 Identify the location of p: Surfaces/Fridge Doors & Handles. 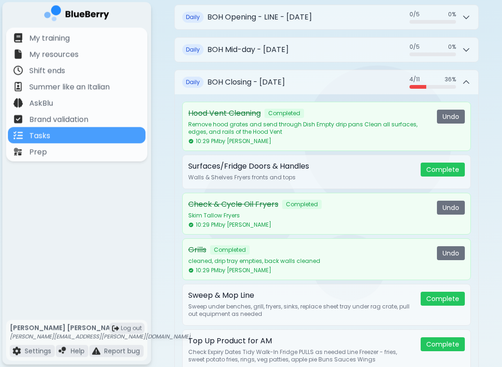
(249, 167).